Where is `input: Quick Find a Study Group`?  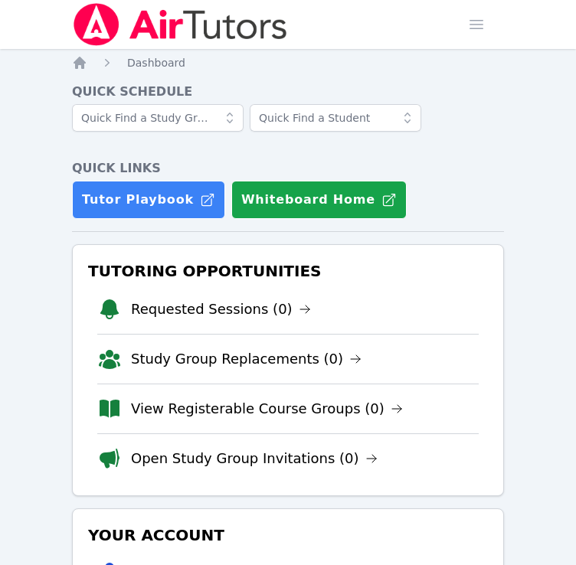
input: Quick Find a Study Group is located at coordinates (158, 118).